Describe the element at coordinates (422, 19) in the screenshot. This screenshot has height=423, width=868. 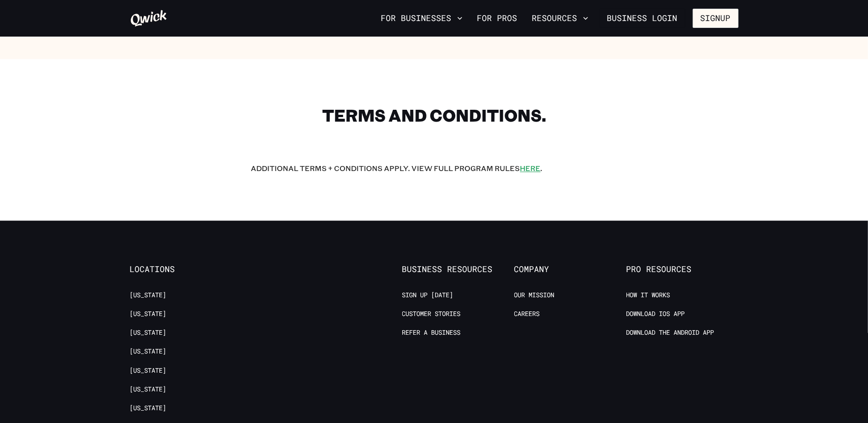
I see `button: For Businesses` at that location.